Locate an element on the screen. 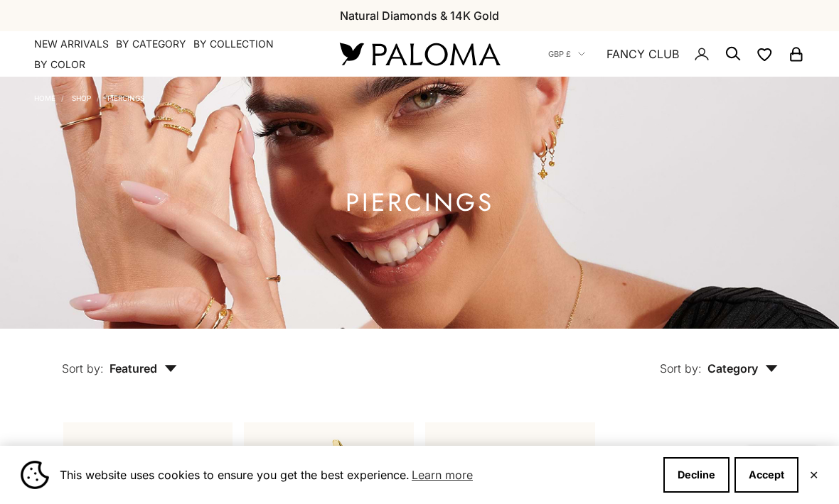  button: Decline is located at coordinates (696, 475).